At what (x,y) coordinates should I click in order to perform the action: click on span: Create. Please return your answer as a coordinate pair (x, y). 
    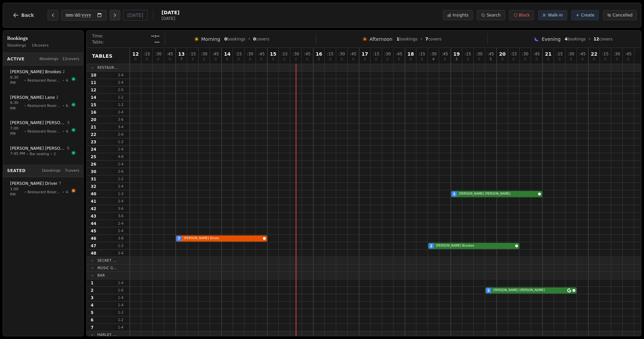
    Looking at the image, I should click on (588, 15).